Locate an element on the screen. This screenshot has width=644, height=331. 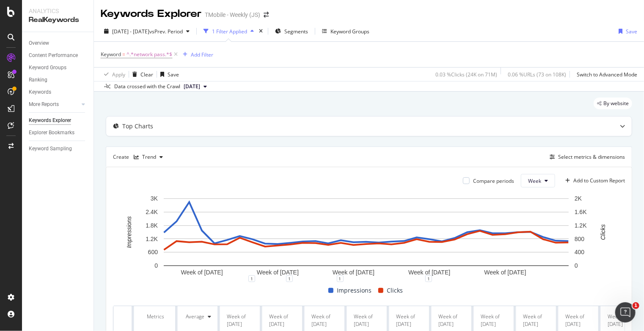
span: vs Prev. Period is located at coordinates (166, 31).